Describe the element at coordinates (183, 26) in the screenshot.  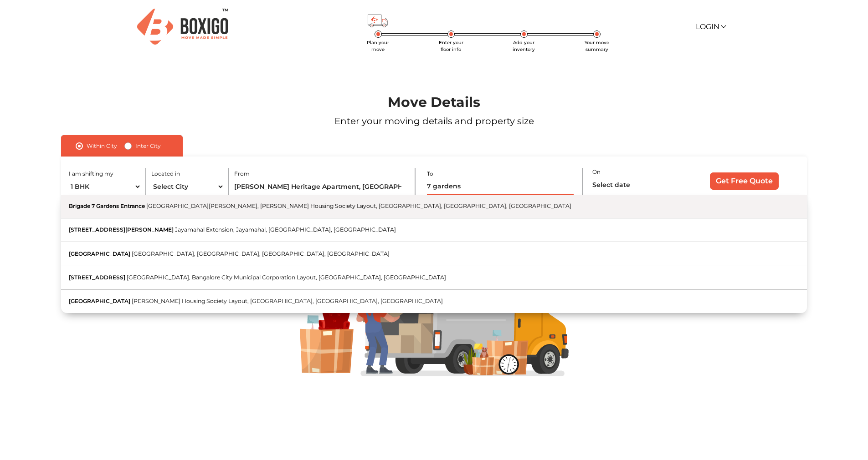
I see `img: Boxigo` at that location.